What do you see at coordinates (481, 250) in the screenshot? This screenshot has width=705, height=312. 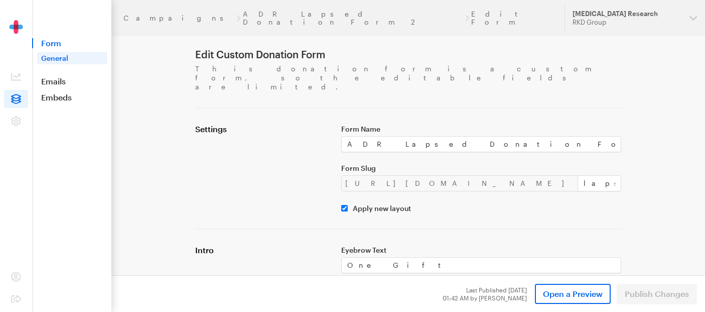 I see `label: Eyebrow Text` at bounding box center [481, 250].